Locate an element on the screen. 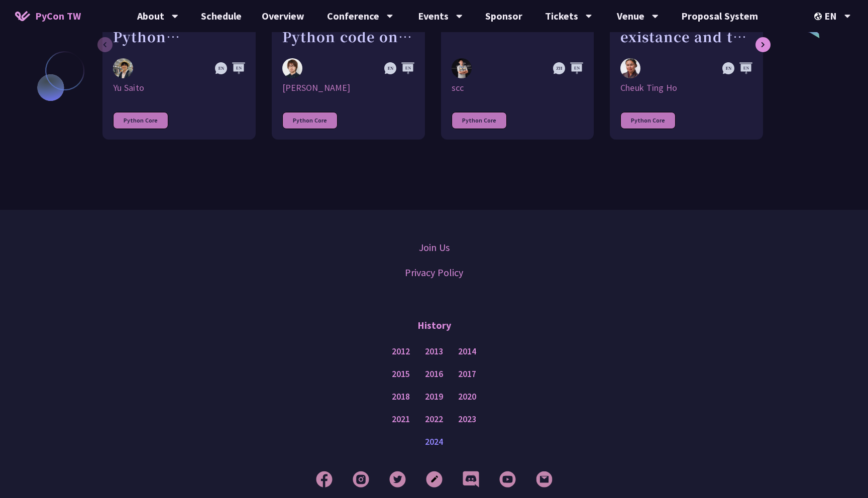 The height and width of the screenshot is (498, 868). img: Twitter Footer Icon is located at coordinates (398, 479).